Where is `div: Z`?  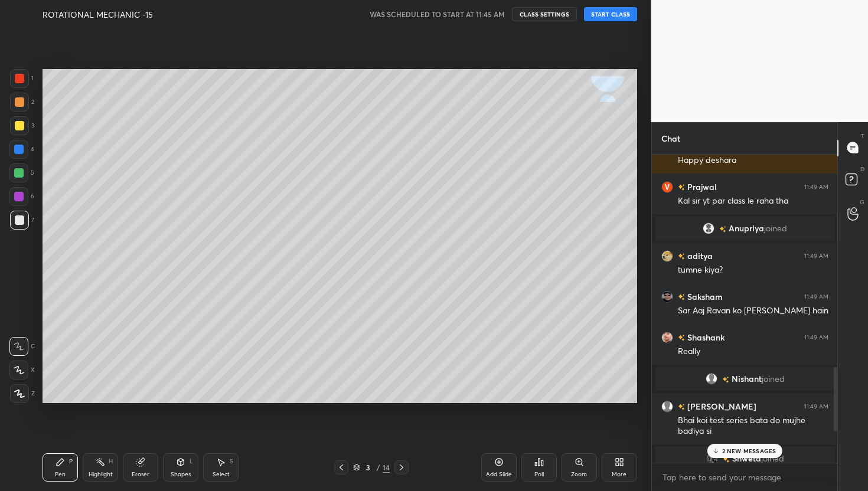 div: Z is located at coordinates (23, 394).